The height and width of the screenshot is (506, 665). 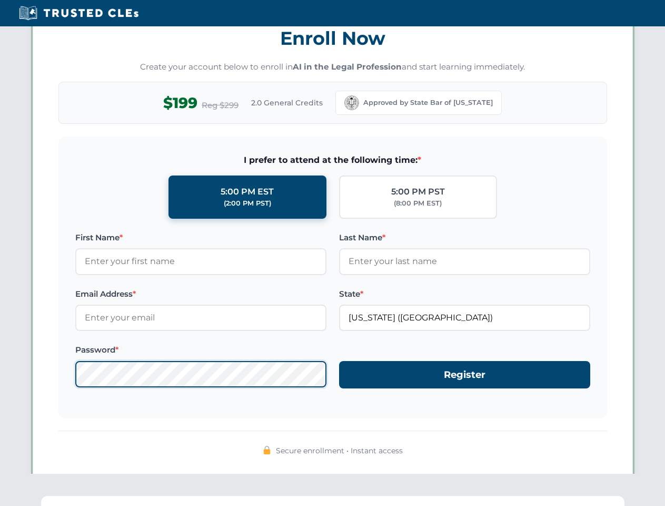 What do you see at coordinates (201, 350) in the screenshot?
I see `label: Password` at bounding box center [201, 350].